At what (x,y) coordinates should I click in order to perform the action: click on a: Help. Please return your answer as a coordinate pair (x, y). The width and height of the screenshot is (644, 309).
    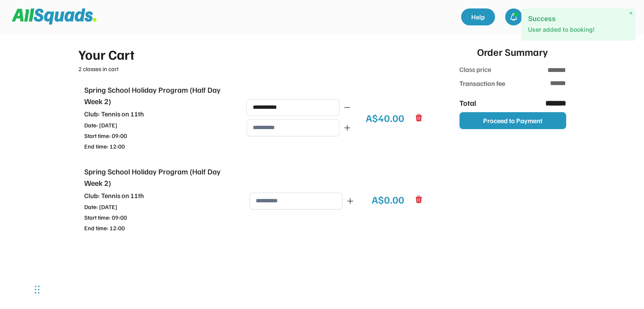
    Looking at the image, I should click on (478, 17).